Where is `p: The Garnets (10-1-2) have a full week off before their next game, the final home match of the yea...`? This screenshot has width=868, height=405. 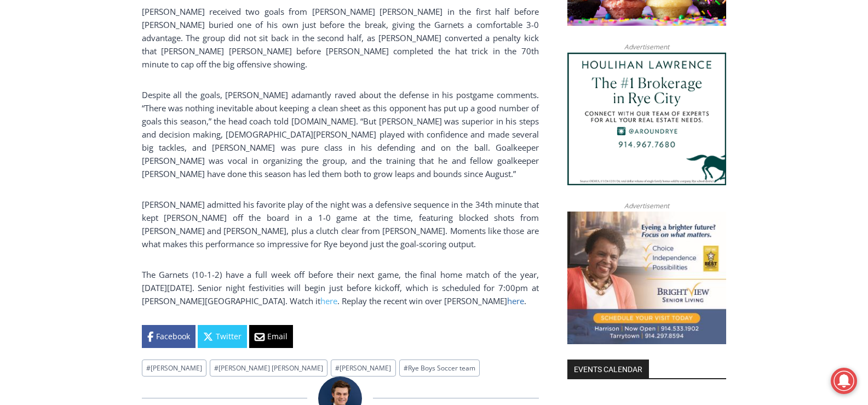
p: The Garnets (10-1-2) have a full week off before their next game, the final home match of the yea... is located at coordinates (340, 287).